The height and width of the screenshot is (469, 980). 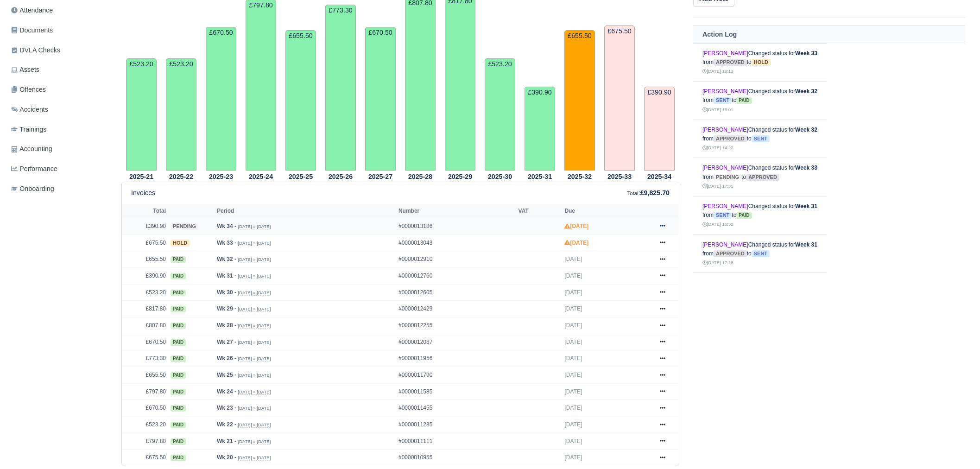 What do you see at coordinates (226, 457) in the screenshot?
I see `strong: Wk 20 -` at bounding box center [226, 457].